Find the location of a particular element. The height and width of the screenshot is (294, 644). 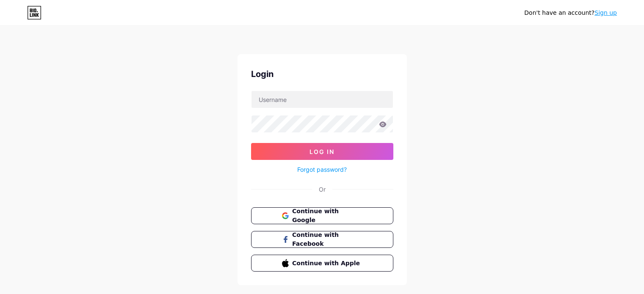

a: Continue with Apple is located at coordinates (322, 263).